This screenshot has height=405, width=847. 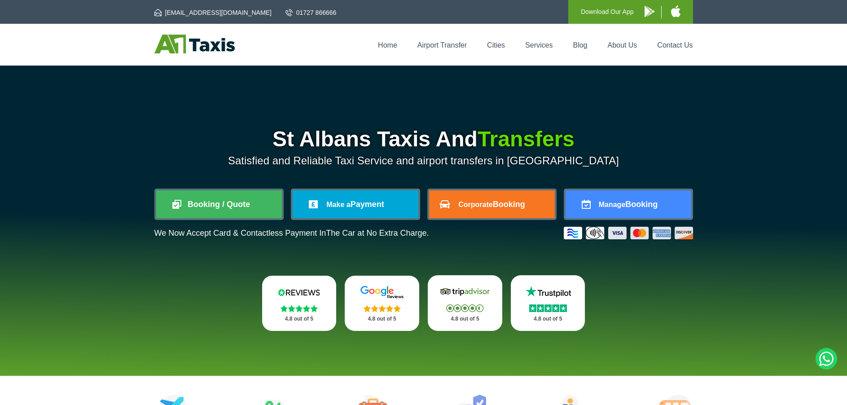 I want to click on span: Transfers, so click(x=526, y=139).